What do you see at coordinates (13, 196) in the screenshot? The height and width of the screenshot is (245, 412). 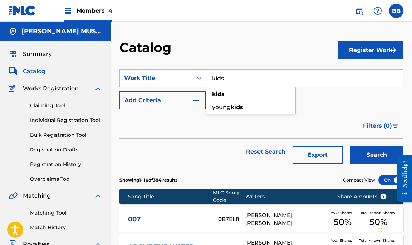 I see `img: Matching` at bounding box center [13, 196].